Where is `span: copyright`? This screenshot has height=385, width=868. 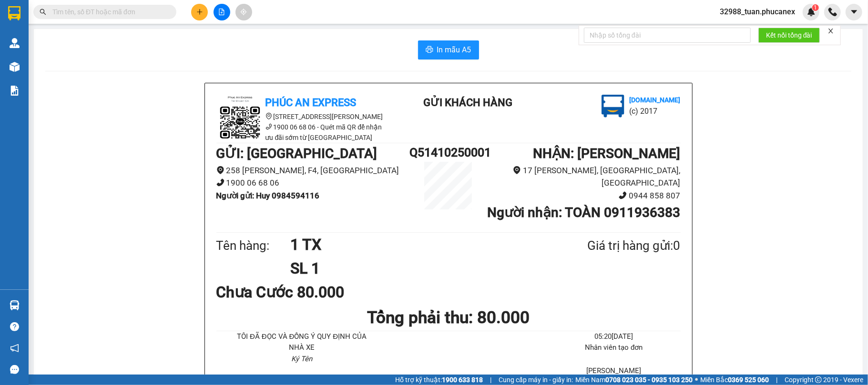 span: copyright is located at coordinates (819, 380).